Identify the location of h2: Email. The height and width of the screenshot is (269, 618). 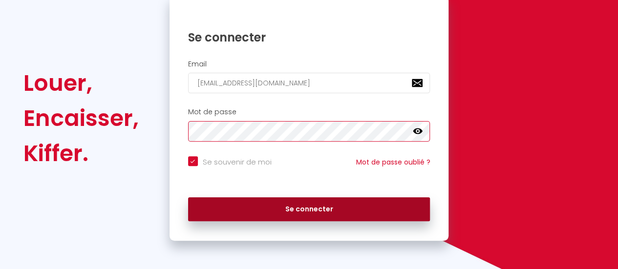
(309, 64).